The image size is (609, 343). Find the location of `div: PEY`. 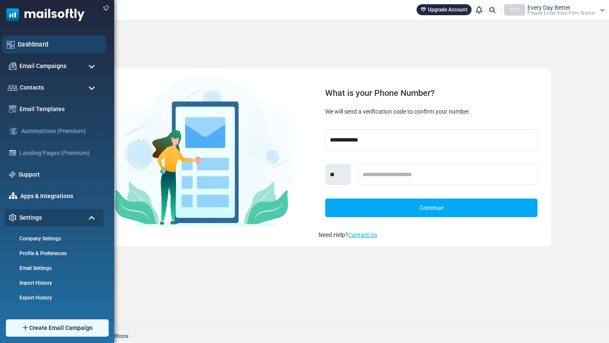

div: PEY is located at coordinates (515, 10).